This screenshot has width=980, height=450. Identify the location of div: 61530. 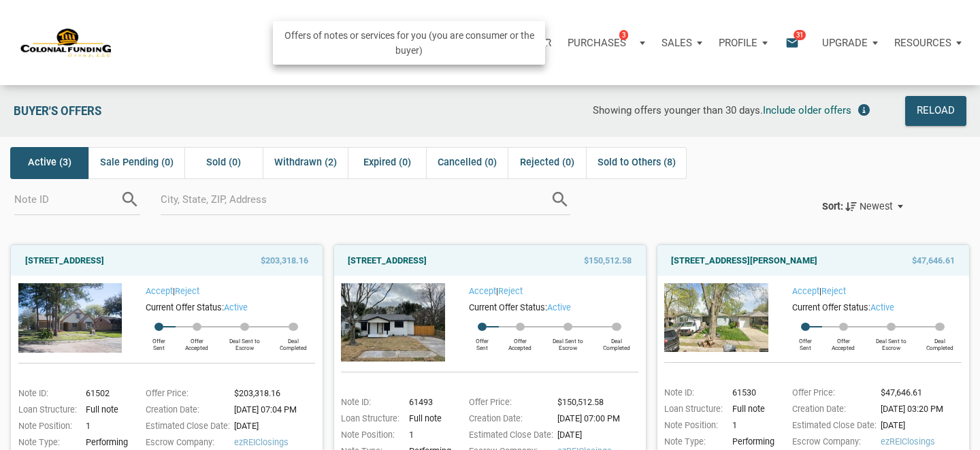
(751, 392).